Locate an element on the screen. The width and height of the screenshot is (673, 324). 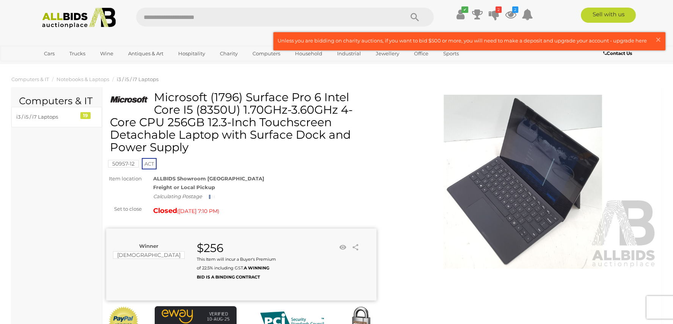
a: Wine is located at coordinates (107, 53).